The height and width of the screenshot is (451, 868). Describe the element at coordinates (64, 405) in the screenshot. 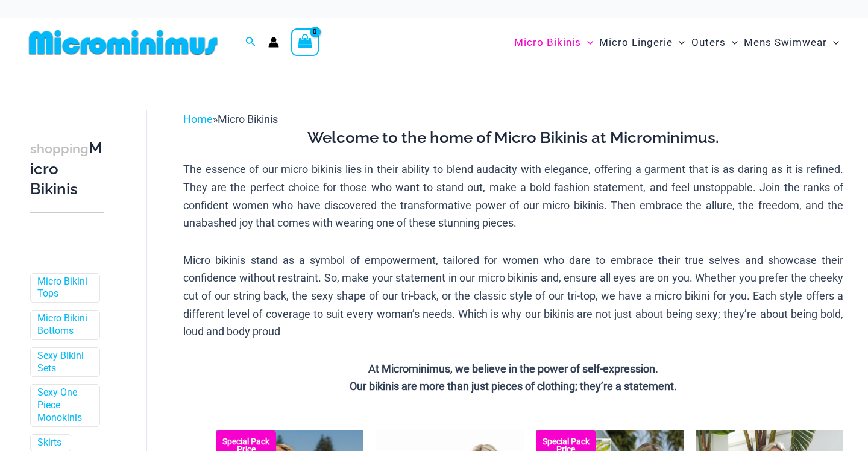

I see `a: Sexy One Piece Monokinis` at that location.